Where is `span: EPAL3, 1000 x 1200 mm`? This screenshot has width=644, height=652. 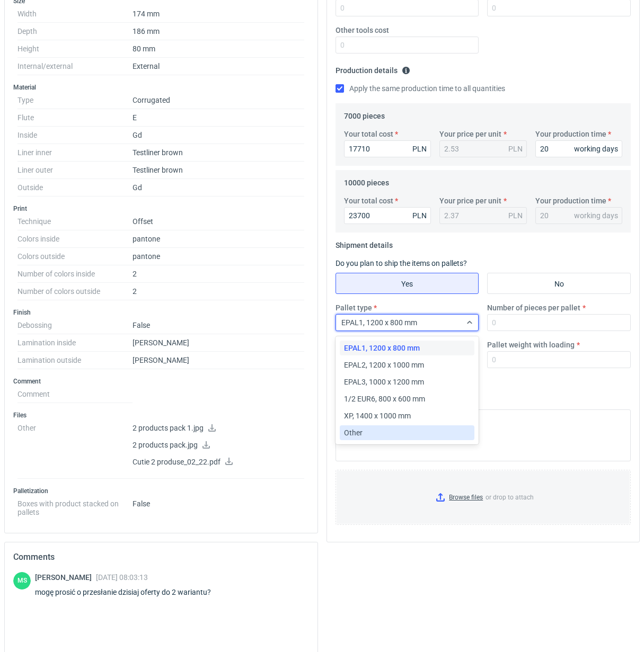
span: EPAL3, 1000 x 1200 mm is located at coordinates (384, 382).